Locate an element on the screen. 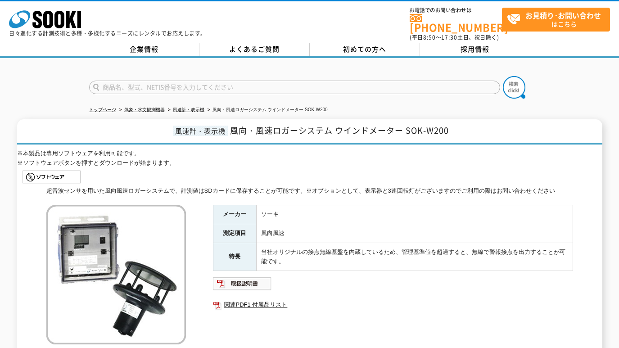  p: ※本製品は専用ソフトウェアを利用可能です。 is located at coordinates (310, 153).